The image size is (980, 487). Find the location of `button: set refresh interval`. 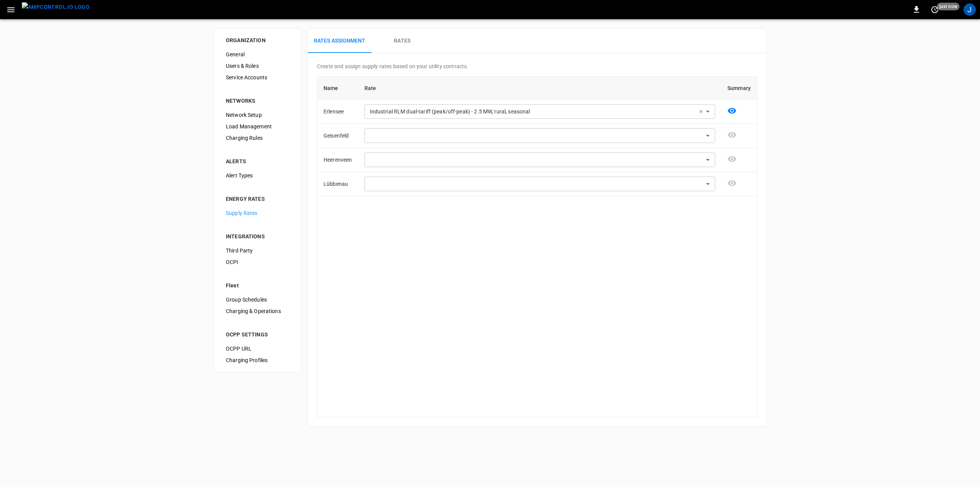

button: set refresh interval is located at coordinates (935, 9).